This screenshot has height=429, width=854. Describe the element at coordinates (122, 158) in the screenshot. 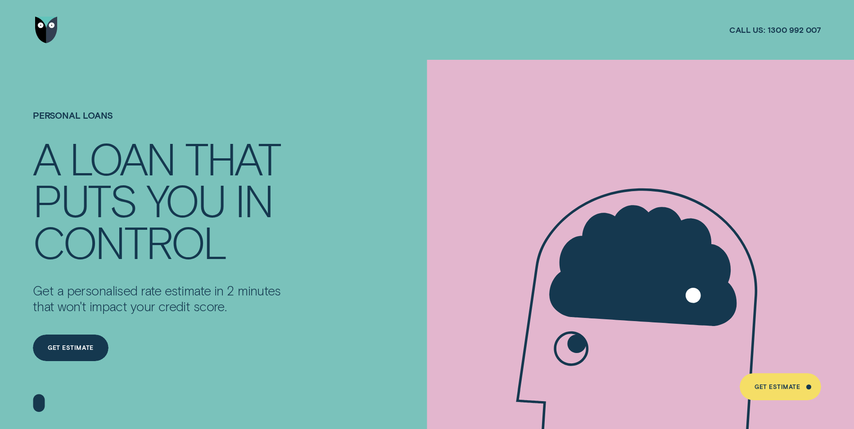

I see `div: LOAN` at that location.